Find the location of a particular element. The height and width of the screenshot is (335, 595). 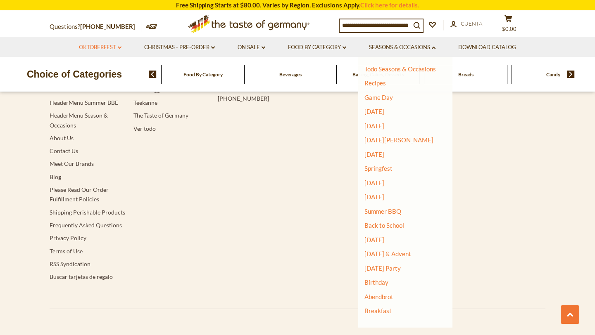

a: Springfest is located at coordinates (378, 168).